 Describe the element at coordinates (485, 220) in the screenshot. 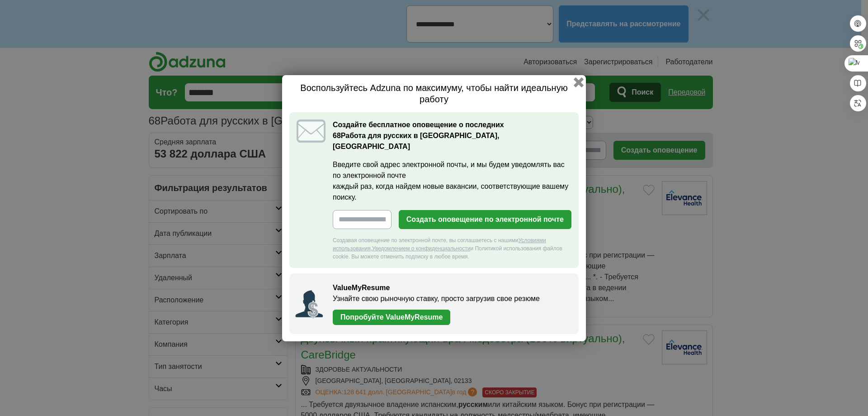

I see `button: Создать оповещение по электронной почте` at that location.